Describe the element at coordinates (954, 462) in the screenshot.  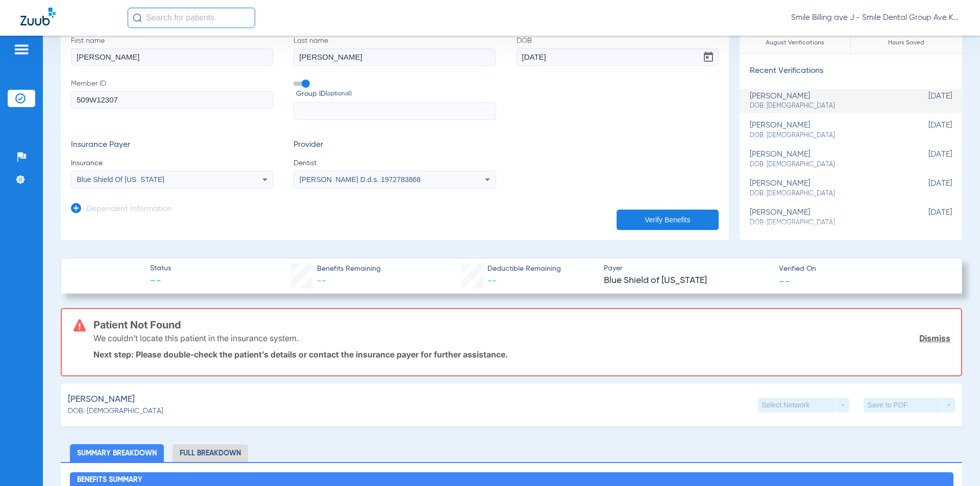
I see `div: Chat Widget` at that location.